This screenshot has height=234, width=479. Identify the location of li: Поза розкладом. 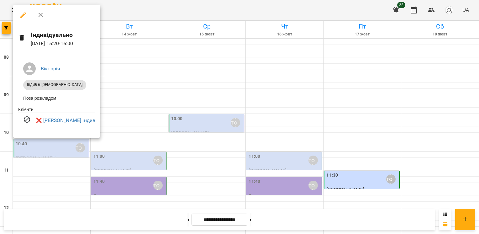
(57, 98).